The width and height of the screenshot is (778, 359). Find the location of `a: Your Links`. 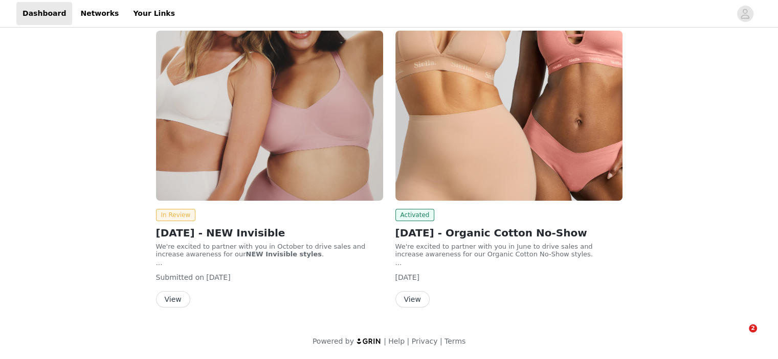

a: Your Links is located at coordinates (154, 13).